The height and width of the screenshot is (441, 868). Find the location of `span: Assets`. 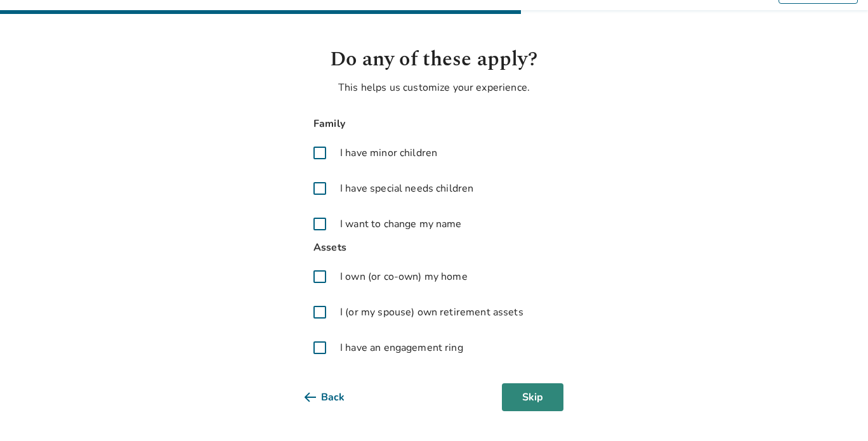

span: Assets is located at coordinates (434, 247).